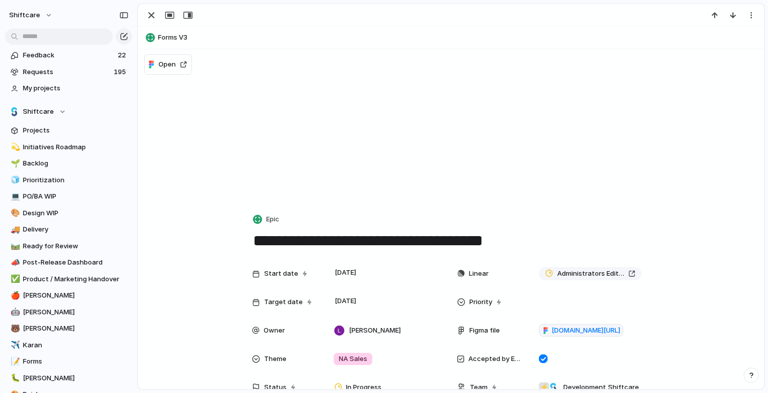  What do you see at coordinates (31, 15) in the screenshot?
I see `button: shiftcare` at bounding box center [31, 15].